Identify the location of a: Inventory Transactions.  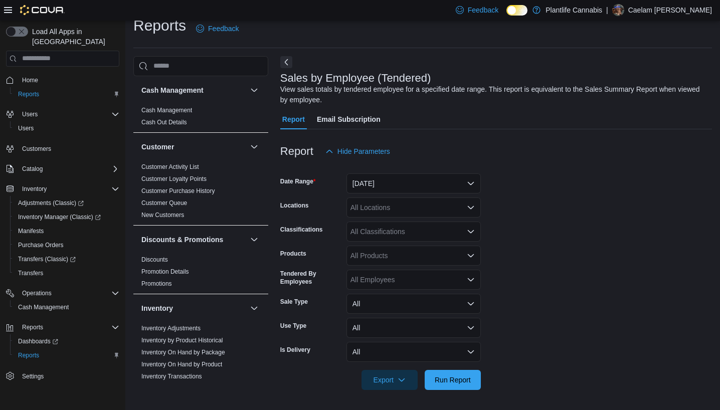
(171, 376).